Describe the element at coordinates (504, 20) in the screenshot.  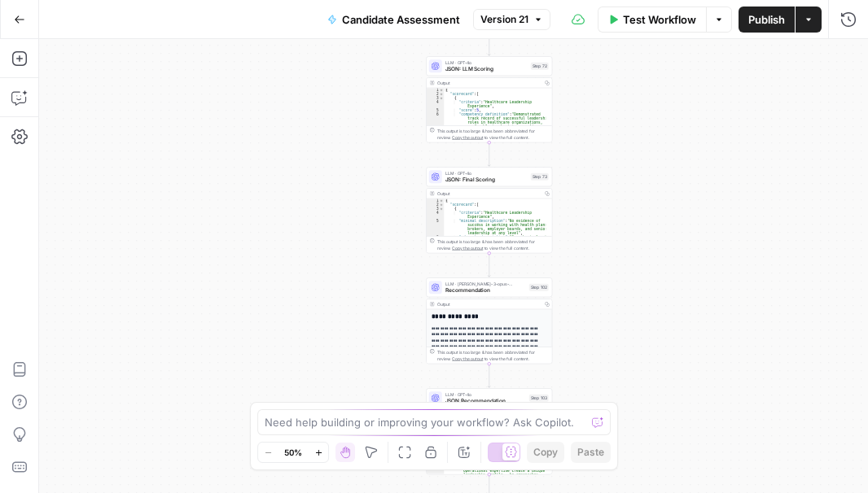
I see `span: Version 21` at that location.